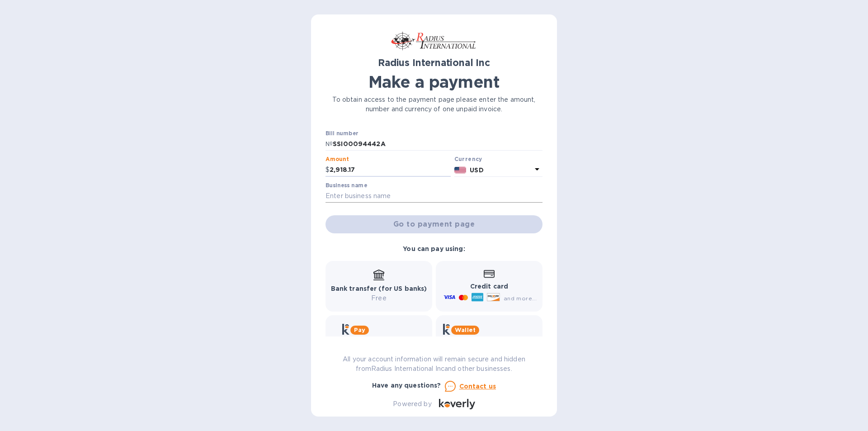 Image resolution: width=868 pixels, height=431 pixels. Describe the element at coordinates (434, 62) in the screenshot. I see `b: Radius International Inc` at that location.